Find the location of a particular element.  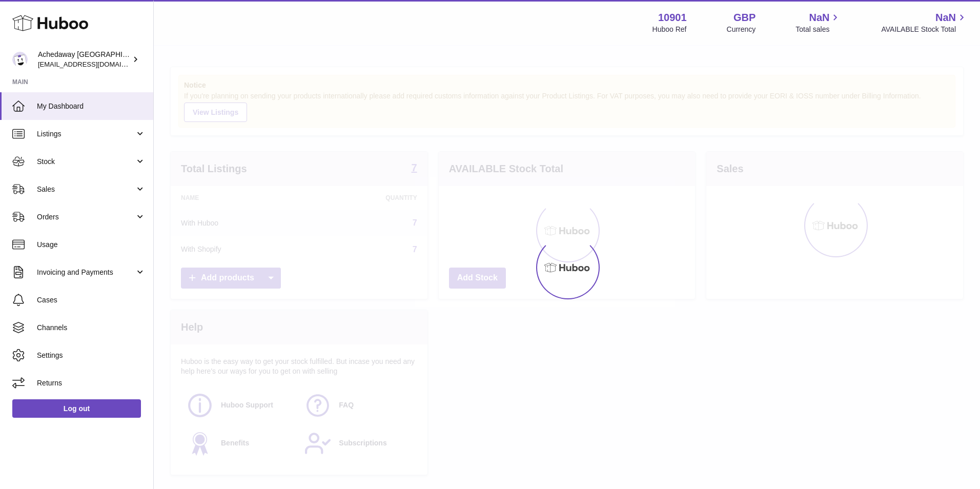

a: NaN Total sales is located at coordinates (818, 22).